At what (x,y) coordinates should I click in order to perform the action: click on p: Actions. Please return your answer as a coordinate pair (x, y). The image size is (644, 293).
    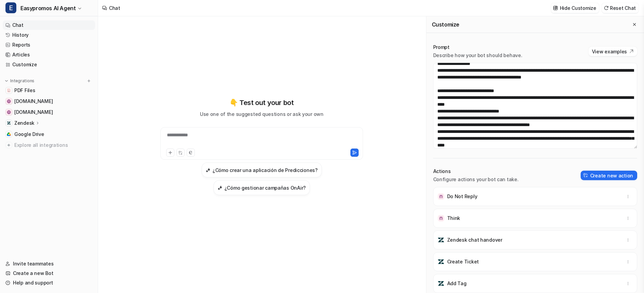
    Looking at the image, I should click on (476, 171).